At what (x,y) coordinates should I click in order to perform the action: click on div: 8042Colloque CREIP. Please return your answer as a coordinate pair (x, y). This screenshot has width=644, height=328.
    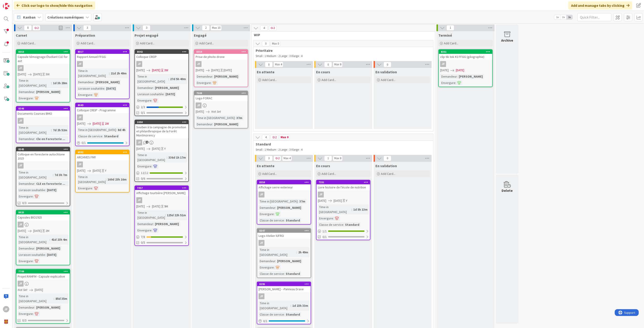
    Looking at the image, I should click on (162, 55).